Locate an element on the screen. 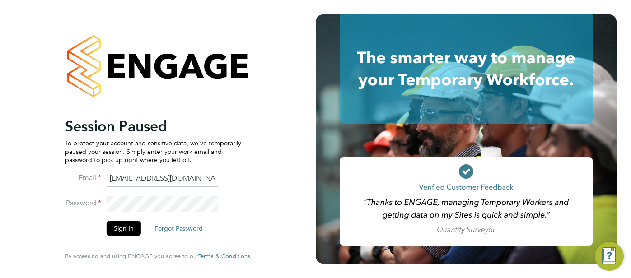 This screenshot has height=278, width=631. button: Sign In is located at coordinates (124, 229).